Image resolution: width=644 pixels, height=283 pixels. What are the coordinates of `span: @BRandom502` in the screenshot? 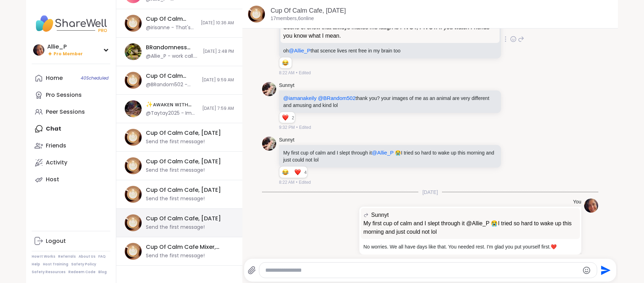 It's located at (336, 98).